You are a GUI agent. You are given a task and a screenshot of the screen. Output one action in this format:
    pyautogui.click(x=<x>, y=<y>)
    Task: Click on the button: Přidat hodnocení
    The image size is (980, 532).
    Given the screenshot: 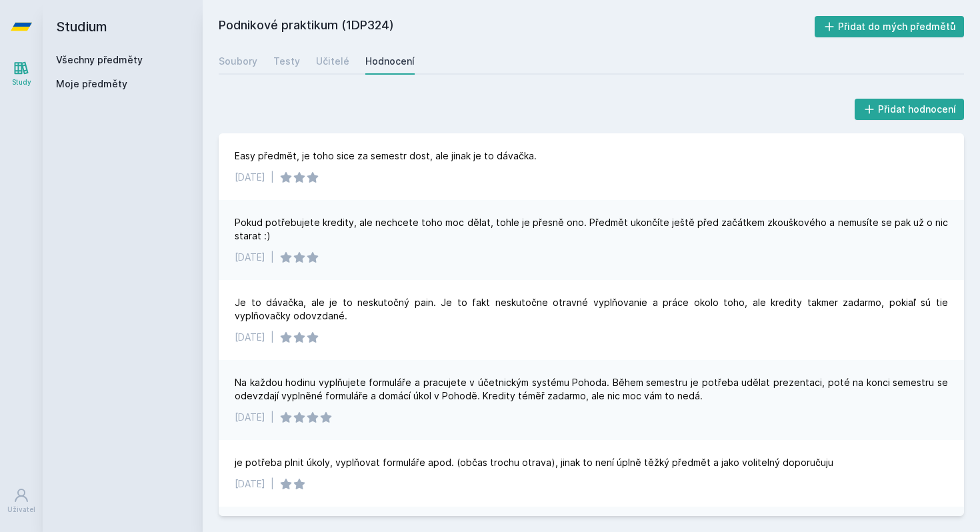 What is the action you would take?
    pyautogui.click(x=910, y=109)
    